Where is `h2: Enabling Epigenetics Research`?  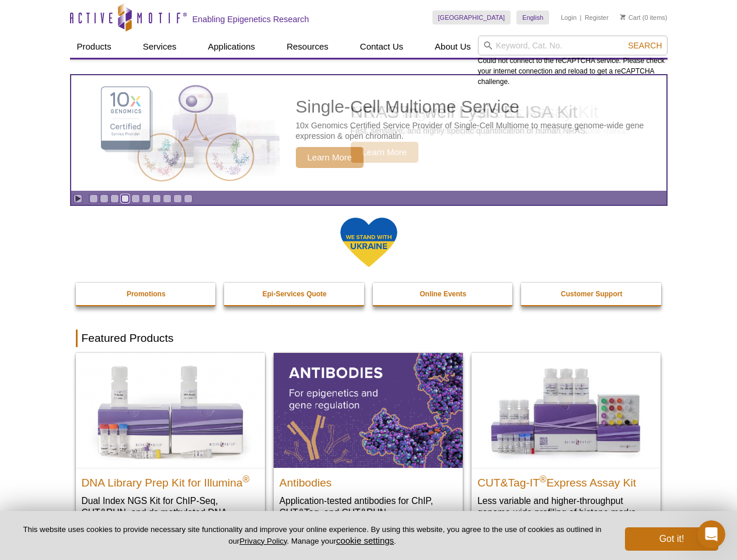
h2: Enabling Epigenetics Research is located at coordinates (251, 19).